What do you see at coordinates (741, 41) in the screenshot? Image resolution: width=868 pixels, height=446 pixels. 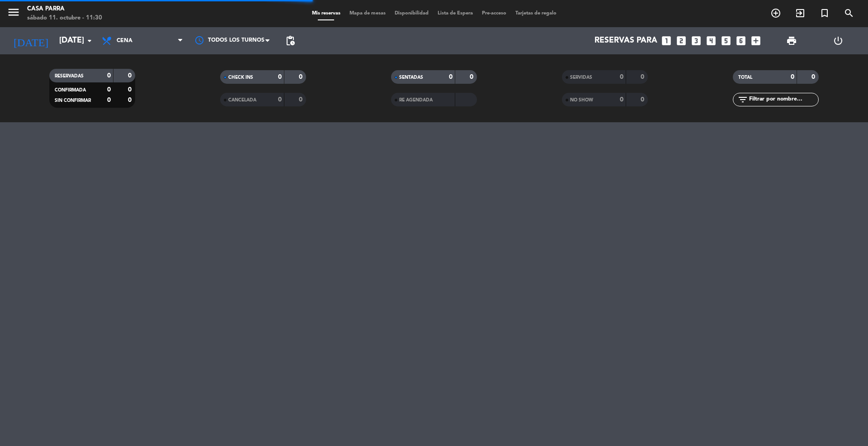 I see `i: looks_6` at bounding box center [741, 41].